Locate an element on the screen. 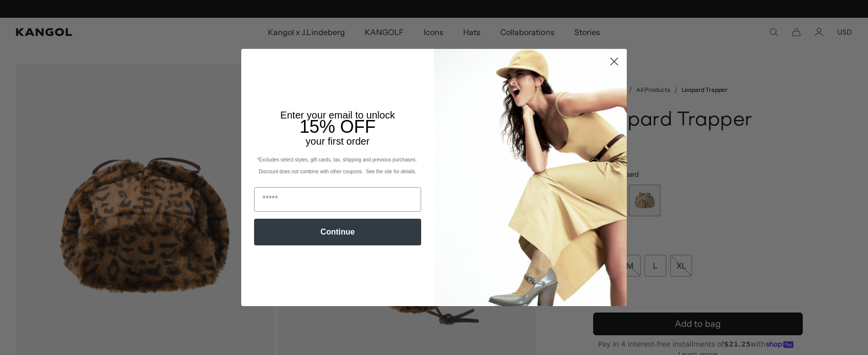  input: Email is located at coordinates (337, 199).